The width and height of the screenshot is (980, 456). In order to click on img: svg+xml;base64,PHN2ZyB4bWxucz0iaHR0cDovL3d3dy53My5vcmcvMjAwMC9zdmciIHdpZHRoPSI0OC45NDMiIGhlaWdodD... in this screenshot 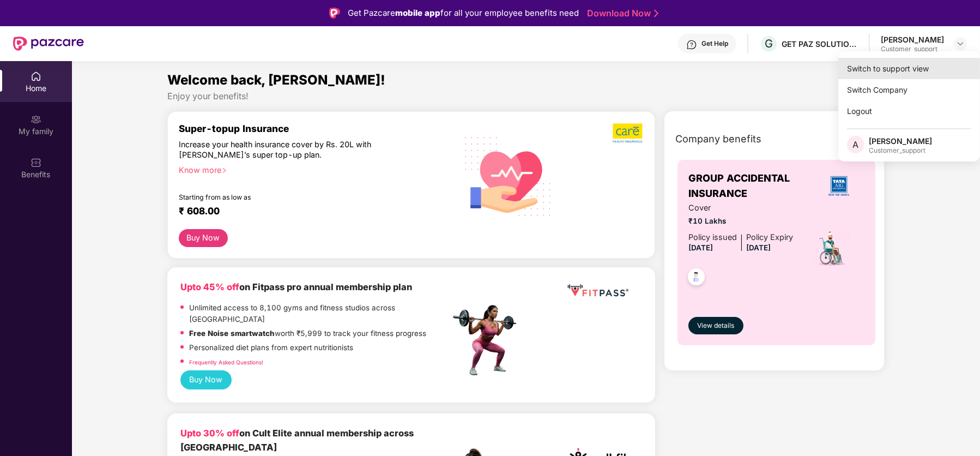, I will do `click(696, 278)`.